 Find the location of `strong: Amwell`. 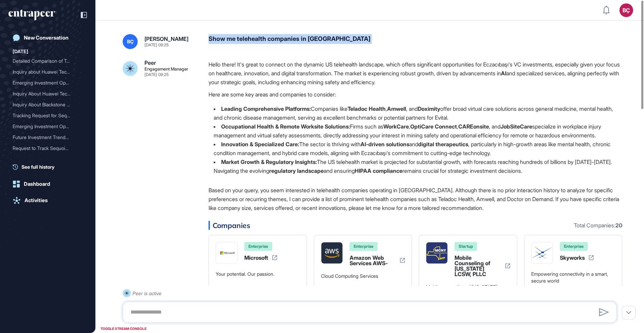

strong: Amwell is located at coordinates (397, 109).